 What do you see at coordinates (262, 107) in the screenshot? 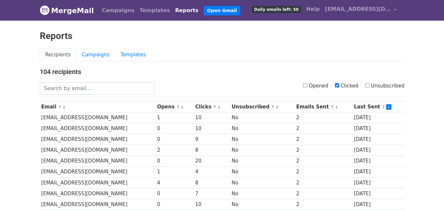
I see `th: Unsubscribed` at bounding box center [262, 107].